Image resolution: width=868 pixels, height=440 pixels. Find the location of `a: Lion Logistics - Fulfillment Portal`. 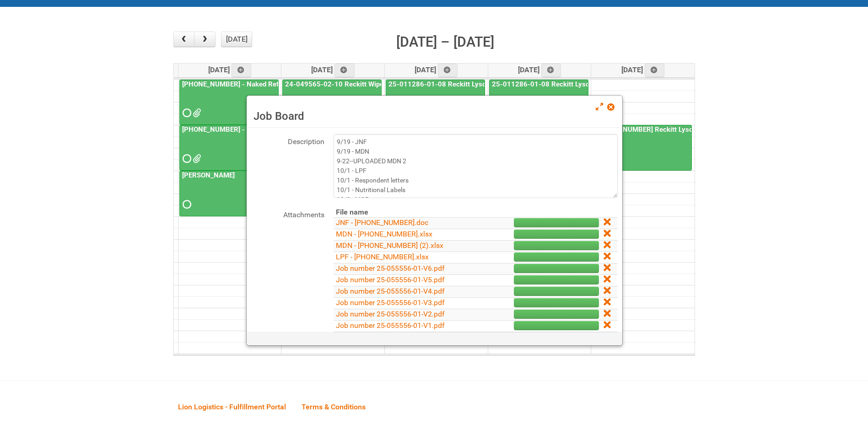

a: Lion Logistics - Fulfillment Portal is located at coordinates (232, 406).